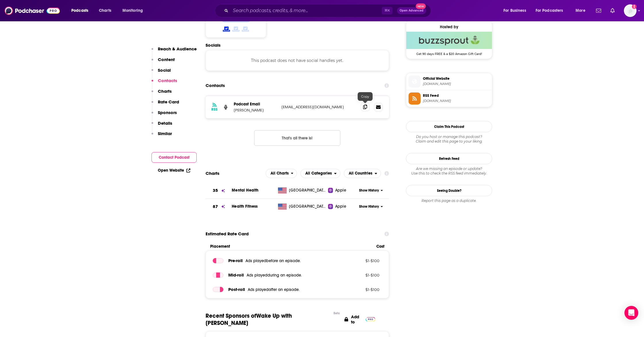 This screenshot has width=644, height=337. I want to click on span: wakeupwithmarci.buzzsprout.com, so click(456, 84).